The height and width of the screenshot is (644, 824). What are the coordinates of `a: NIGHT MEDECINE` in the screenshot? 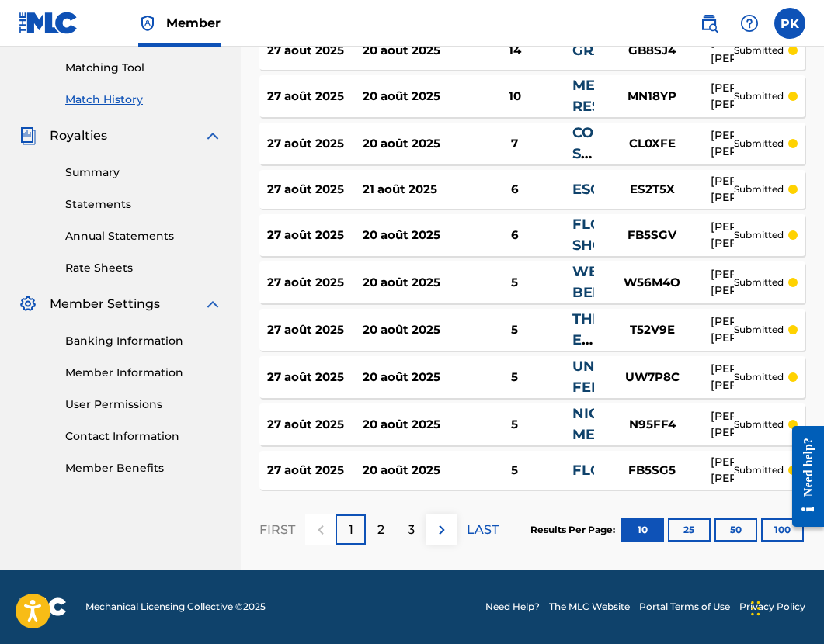 It's located at (612, 424).